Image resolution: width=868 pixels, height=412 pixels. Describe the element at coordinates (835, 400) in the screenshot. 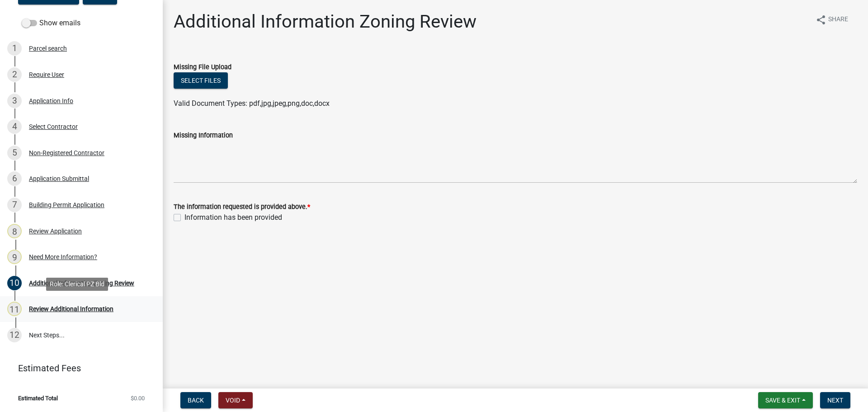

I see `span: Next` at that location.